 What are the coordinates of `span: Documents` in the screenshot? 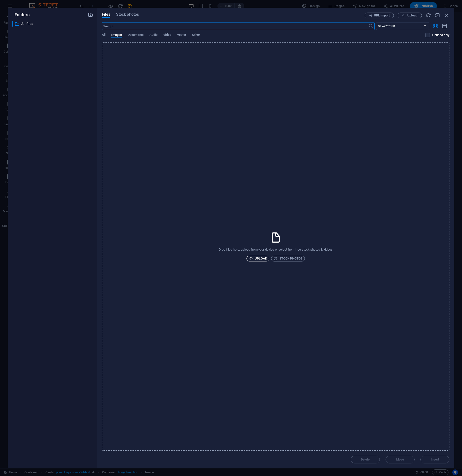 It's located at (136, 35).